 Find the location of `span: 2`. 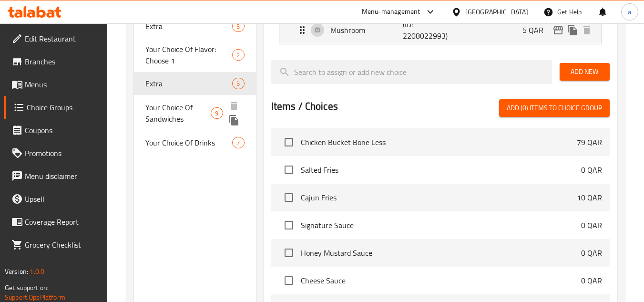

span: 2 is located at coordinates (238, 55).